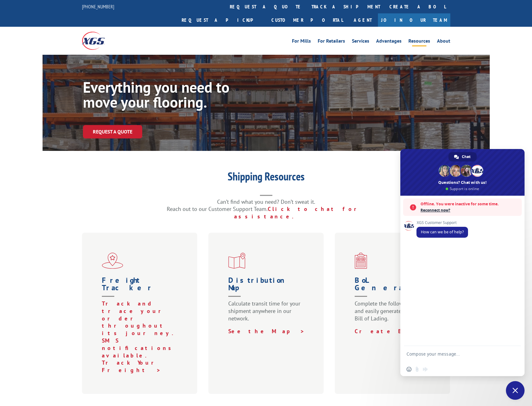 This screenshot has height=406, width=532. Describe the element at coordinates (389, 42) in the screenshot. I see `a: Advantages` at that location.